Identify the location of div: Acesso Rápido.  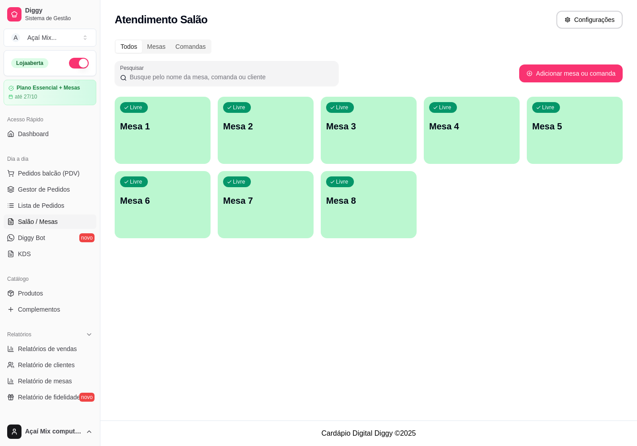
(50, 120).